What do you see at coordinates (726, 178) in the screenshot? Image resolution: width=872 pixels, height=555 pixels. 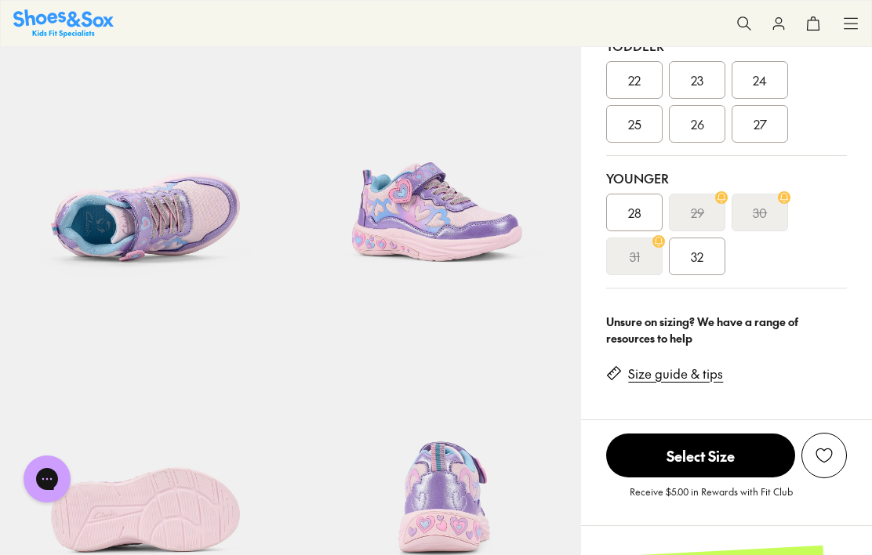 I see `div: Younger` at bounding box center [726, 178].